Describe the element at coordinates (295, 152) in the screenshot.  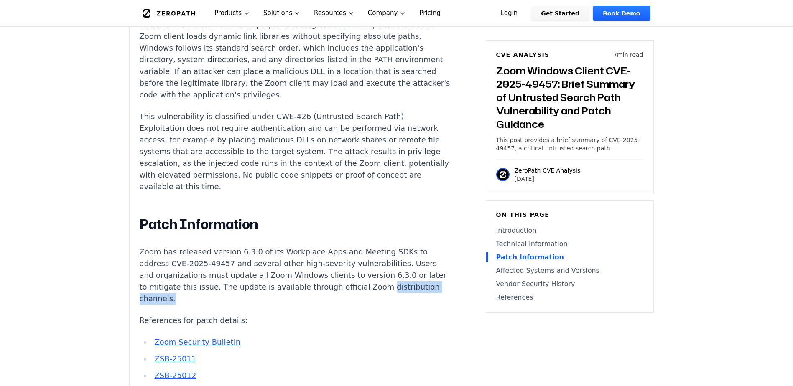
I see `p: This vulnerability is classified under CWE-426 (Untrusted Search Path). Exploitation does not req...` at that location.